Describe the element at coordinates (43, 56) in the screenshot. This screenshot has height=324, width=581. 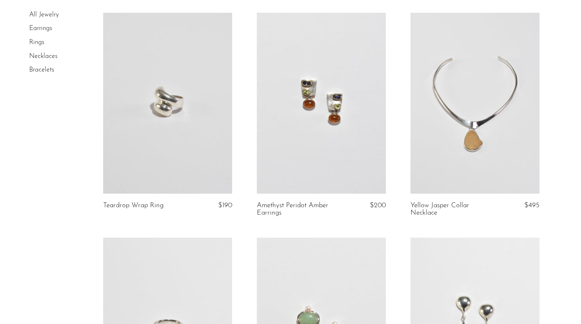
I see `a: Necklaces` at that location.